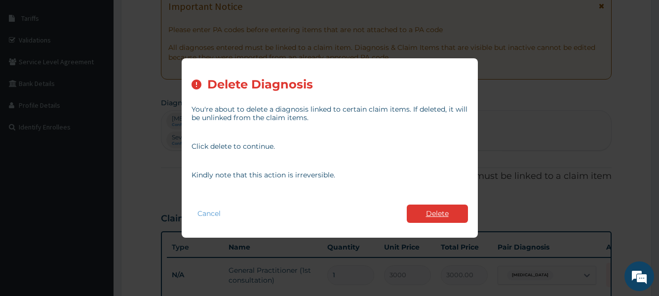 The height and width of the screenshot is (296, 659). What do you see at coordinates (437, 213) in the screenshot?
I see `button: Delete` at bounding box center [437, 213].